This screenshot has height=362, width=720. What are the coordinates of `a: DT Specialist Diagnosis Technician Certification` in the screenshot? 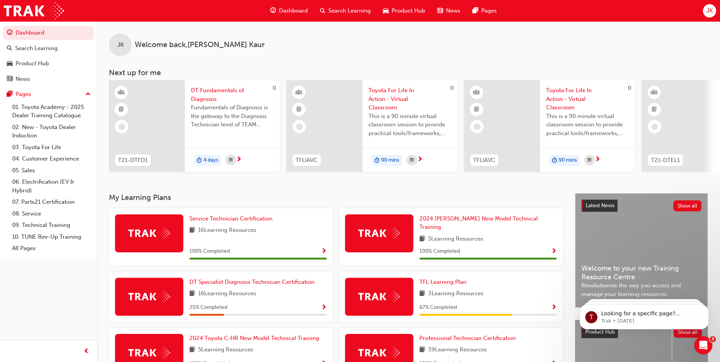 It's located at (254, 282).